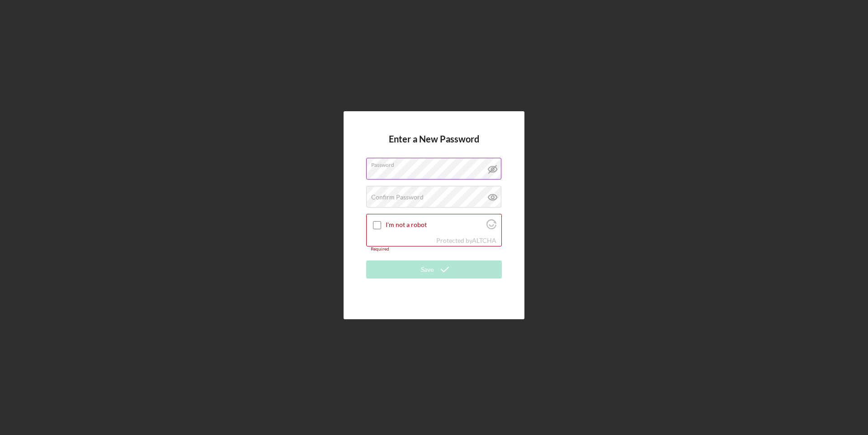 This screenshot has height=435, width=868. Describe the element at coordinates (436, 163) in the screenshot. I see `label: Password` at that location.